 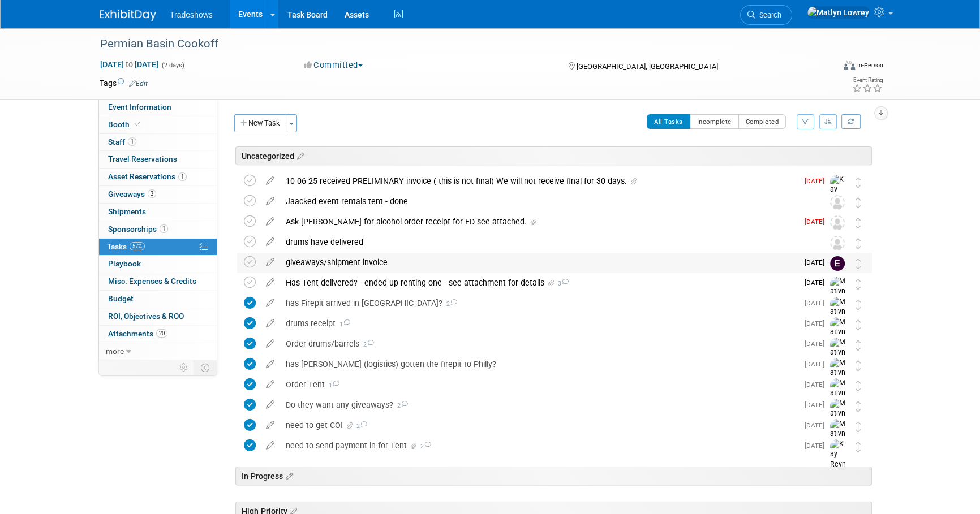 I want to click on div: Permian Basin Cookoff, so click(x=456, y=44).